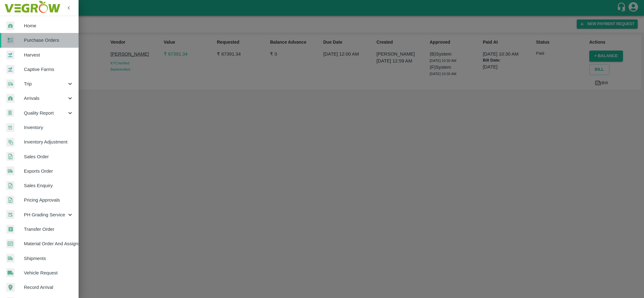  I want to click on span: Sales Enquiry, so click(48, 185).